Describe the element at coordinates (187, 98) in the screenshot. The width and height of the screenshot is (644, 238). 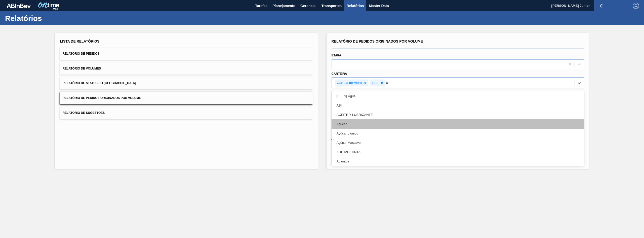
I see `button: Relatório de Pedidos Originados por Volume` at that location.